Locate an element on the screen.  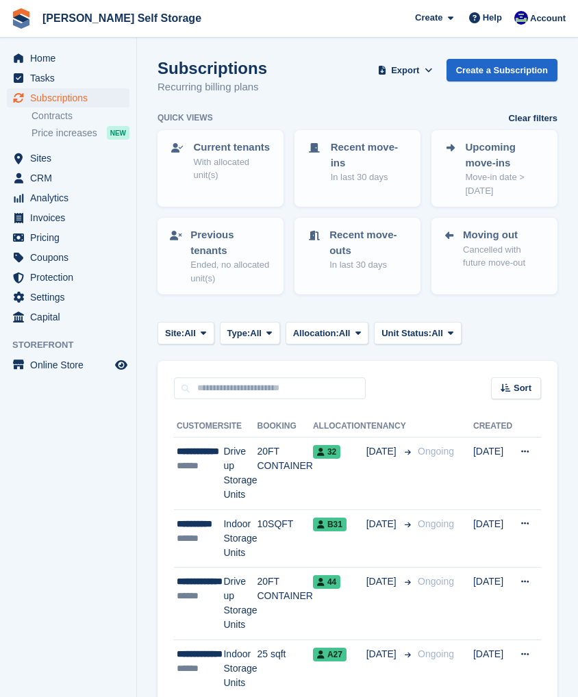
span: Account is located at coordinates (548, 18).